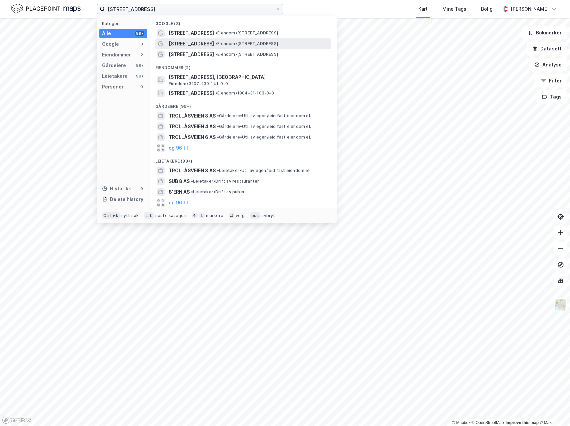  I want to click on div: Leietakere (99+), so click(243, 159).